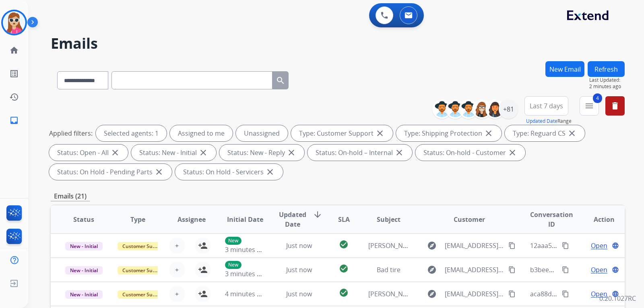 The image size is (644, 308). Describe the element at coordinates (469, 220) in the screenshot. I see `span: Customer` at that location.